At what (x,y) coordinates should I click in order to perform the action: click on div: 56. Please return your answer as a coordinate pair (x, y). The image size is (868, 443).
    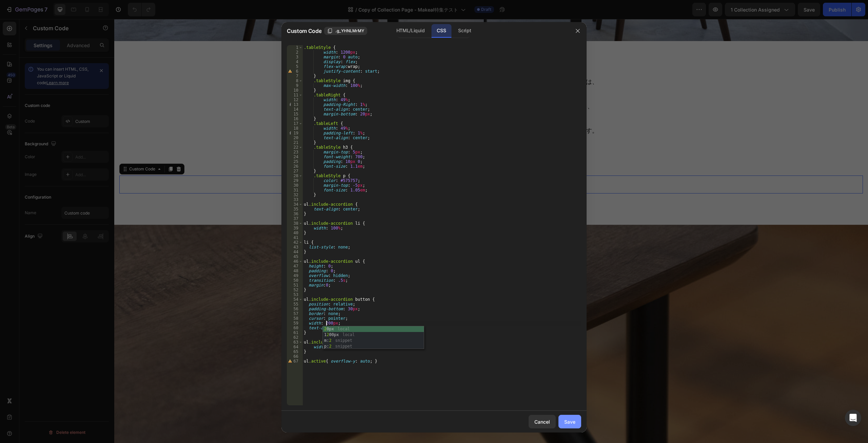
    Looking at the image, I should click on (295, 309).